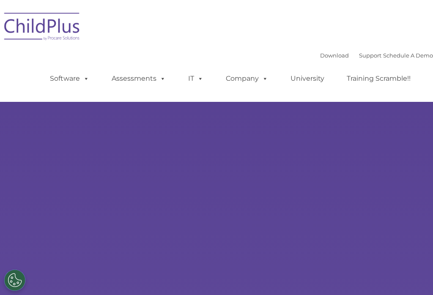  I want to click on button: Cookies Settings, so click(15, 281).